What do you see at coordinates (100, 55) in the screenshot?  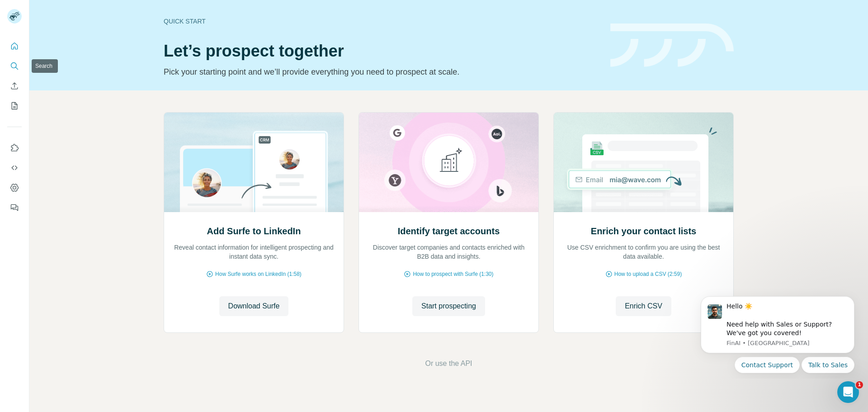 I see `p: Message from FinAI, sent Ahora` at bounding box center [100, 55].